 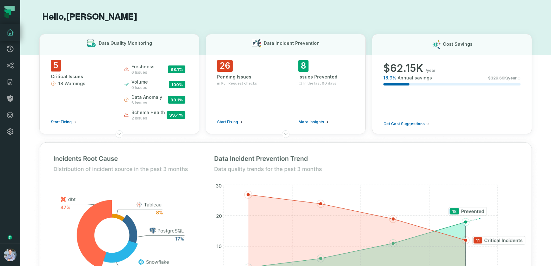 I want to click on button: Data Incident Prevention26Pending Issuesin Pull Request checksStart Fixing8Issues PreventedIn the..., so click(x=286, y=84).